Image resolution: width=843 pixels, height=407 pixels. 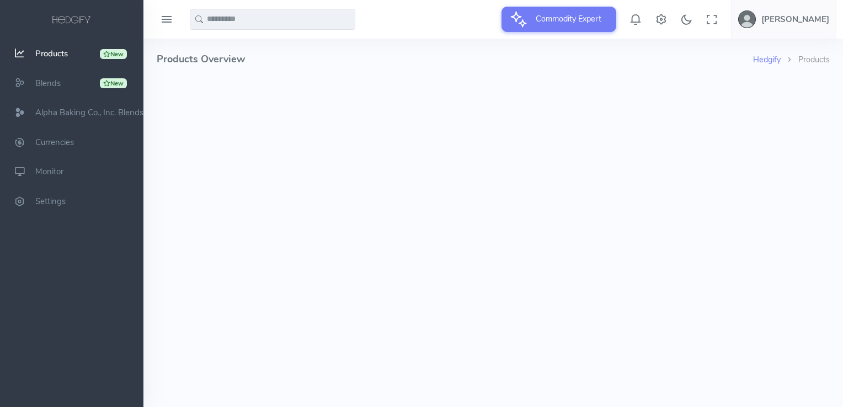 I want to click on span: Settings, so click(x=50, y=201).